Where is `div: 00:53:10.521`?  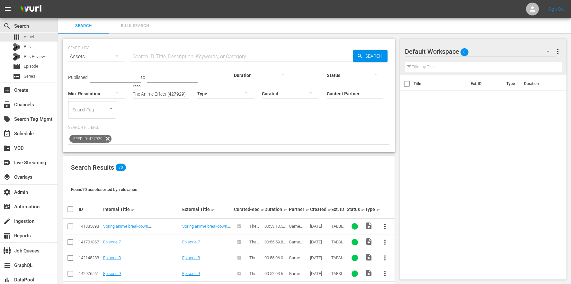 div: 00:53:10.521 is located at coordinates (276, 226).